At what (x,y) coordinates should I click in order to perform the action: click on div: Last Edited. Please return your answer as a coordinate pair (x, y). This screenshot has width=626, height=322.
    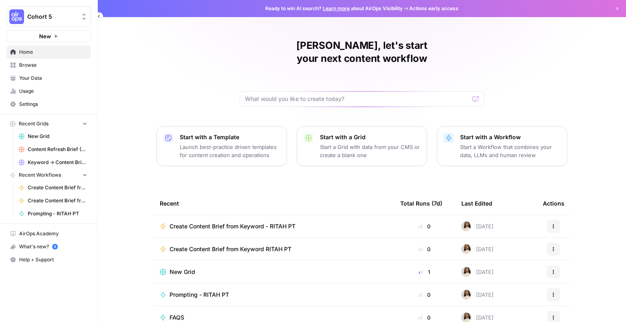
    Looking at the image, I should click on (477, 203).